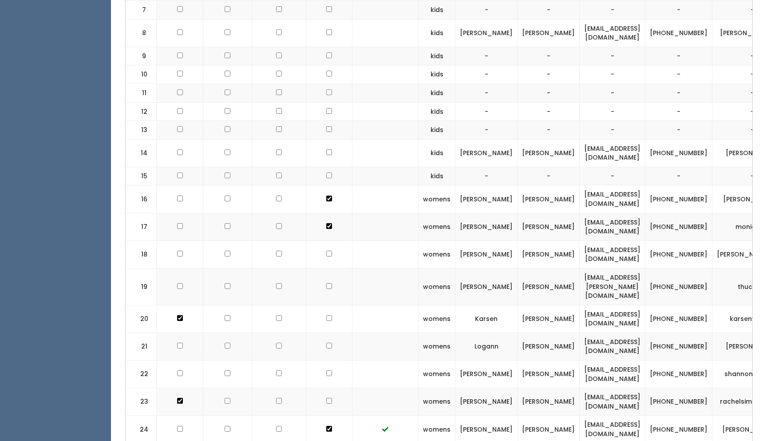  I want to click on td: Karsen, so click(487, 318).